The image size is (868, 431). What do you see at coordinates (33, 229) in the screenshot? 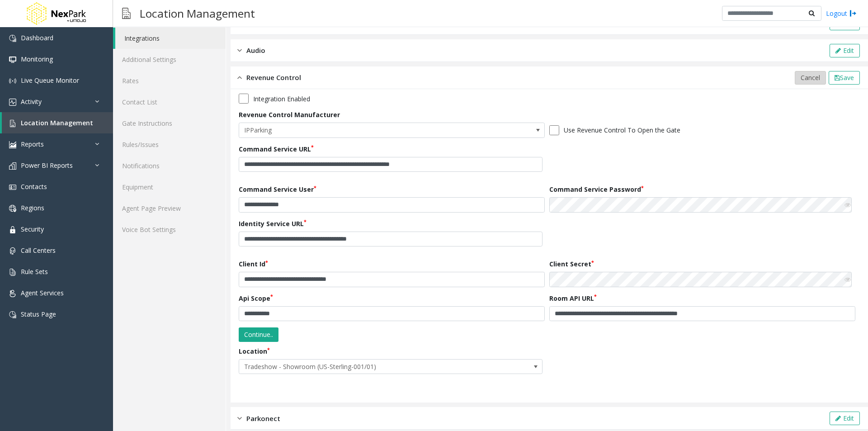
I see `span: Security` at bounding box center [33, 229].